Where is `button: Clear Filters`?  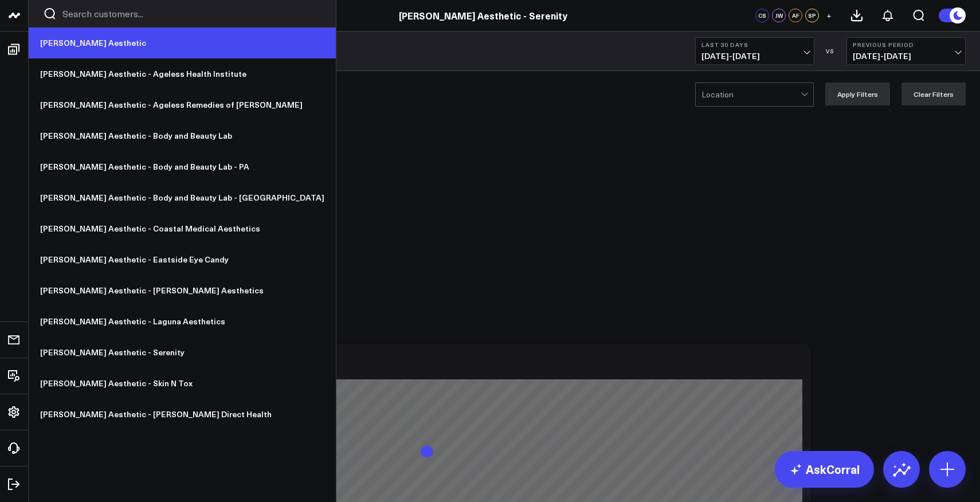 button: Clear Filters is located at coordinates (933, 94).